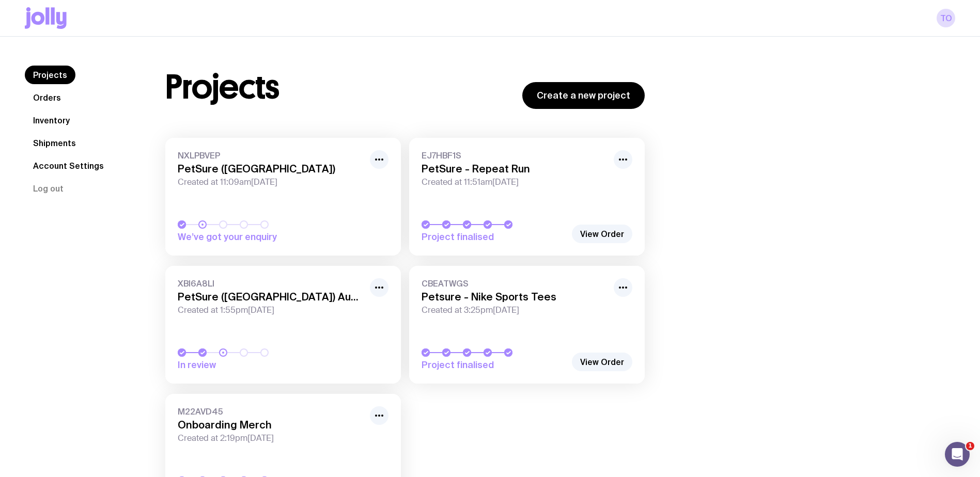 The width and height of the screenshot is (980, 477). What do you see at coordinates (270, 411) in the screenshot?
I see `span: M22AVD45` at bounding box center [270, 411].